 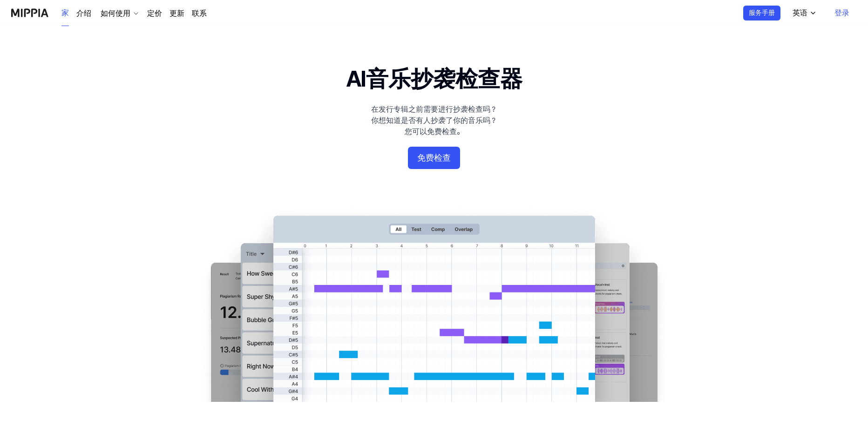 What do you see at coordinates (762, 13) in the screenshot?
I see `a: 服务手册` at bounding box center [762, 13].